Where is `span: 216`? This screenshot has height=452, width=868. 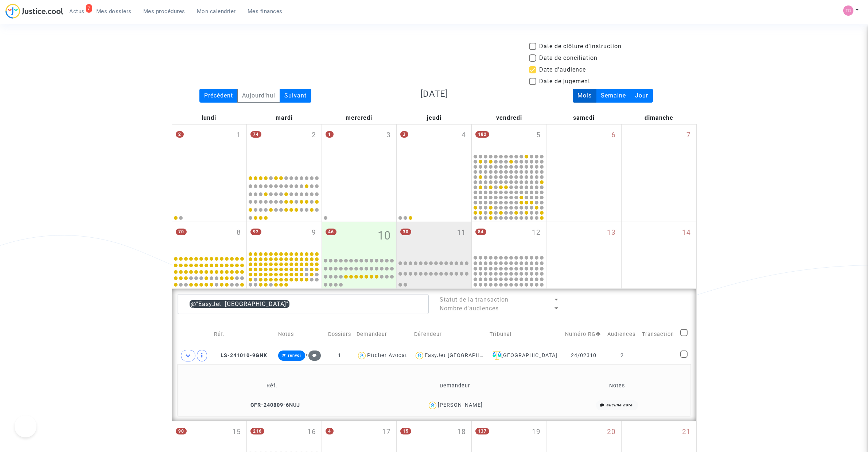
span: 216 is located at coordinates (257, 431).